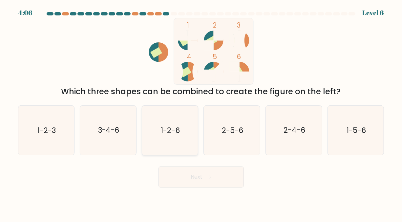 The height and width of the screenshot is (222, 402). What do you see at coordinates (108, 130) in the screenshot?
I see `text: 3-4-6` at bounding box center [108, 130].